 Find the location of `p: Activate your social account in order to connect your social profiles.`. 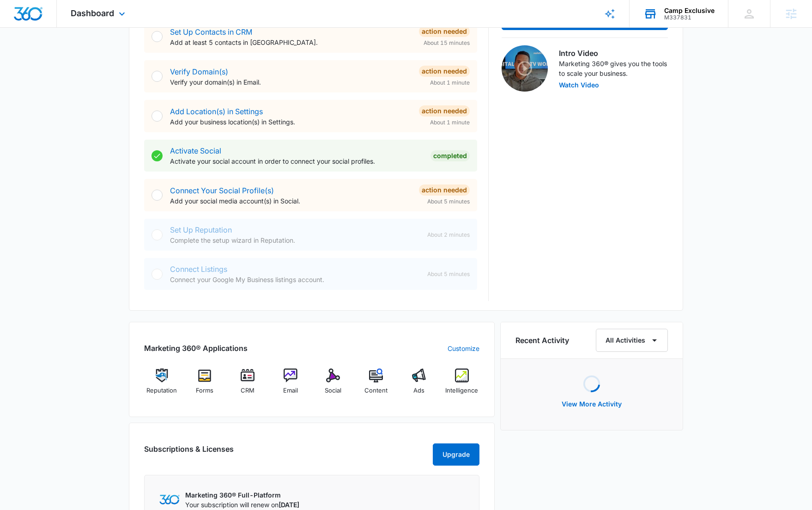

p: Activate your social account in order to connect your social profiles. is located at coordinates (297, 161).